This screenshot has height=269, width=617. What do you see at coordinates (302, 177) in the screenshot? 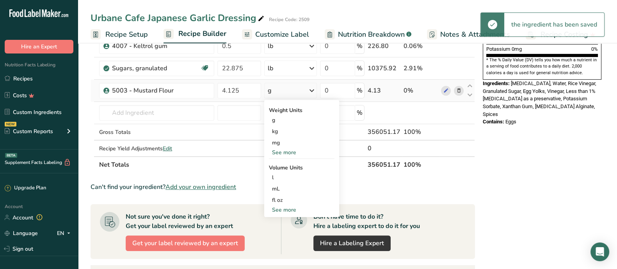
I see `div: l` at bounding box center [302, 177].